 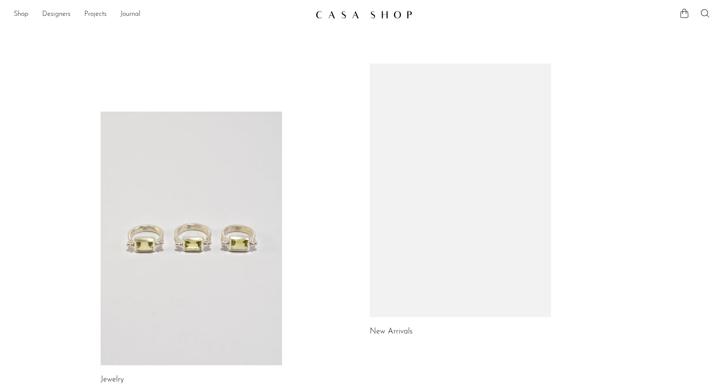 I want to click on ul: NEW HEADER MENU, so click(x=161, y=15).